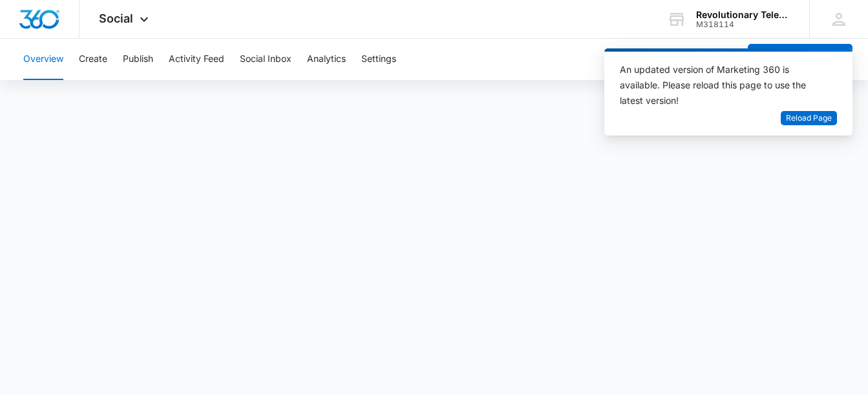  I want to click on div: An updated version of Marketing 360 is available. Please reload this page to use the latest version!, so click(721, 85).